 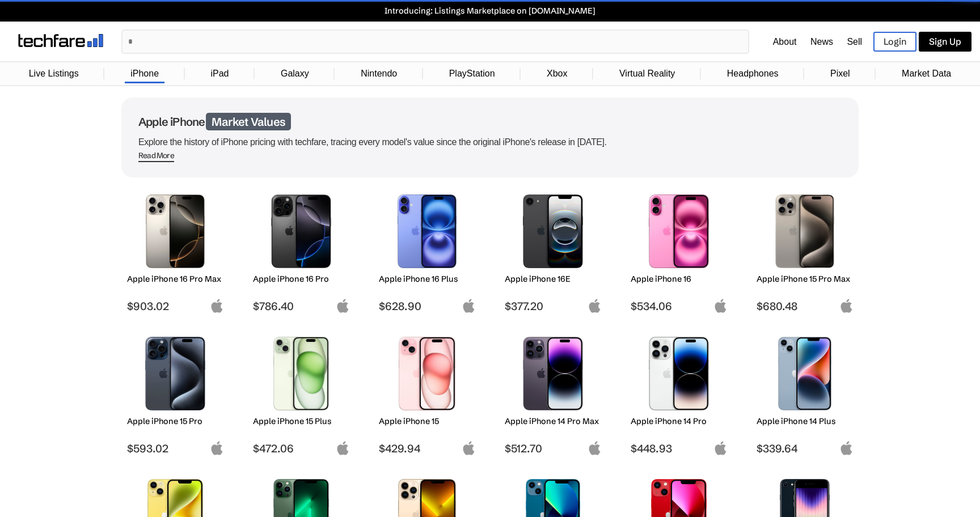 What do you see at coordinates (175, 393) in the screenshot?
I see `a: iPhone 15 Pro Apple iPhone 15 Pro $593.02 apple-logo` at bounding box center [175, 393].